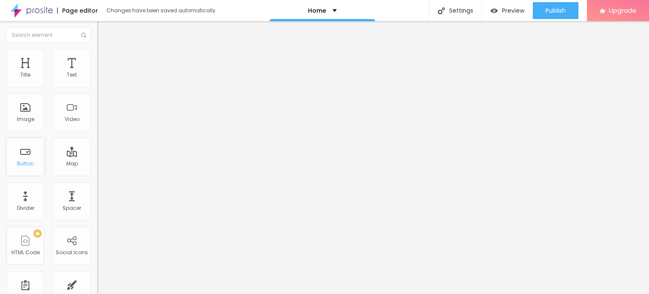 This screenshot has height=294, width=649. What do you see at coordinates (25, 252) in the screenshot?
I see `div: HTML Code` at bounding box center [25, 252].